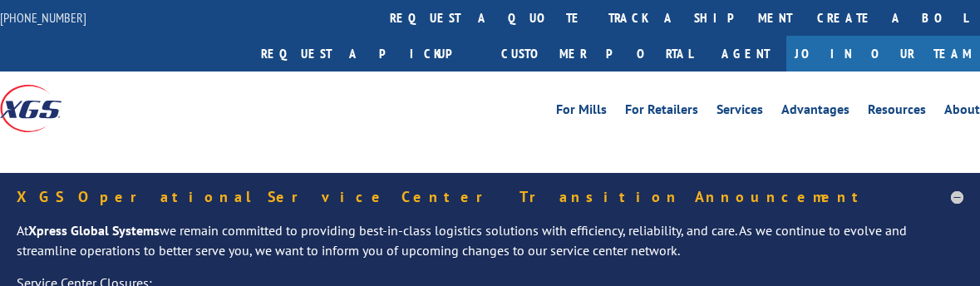 This screenshot has height=286, width=980. I want to click on strong: Xpress Global Systems, so click(94, 231).